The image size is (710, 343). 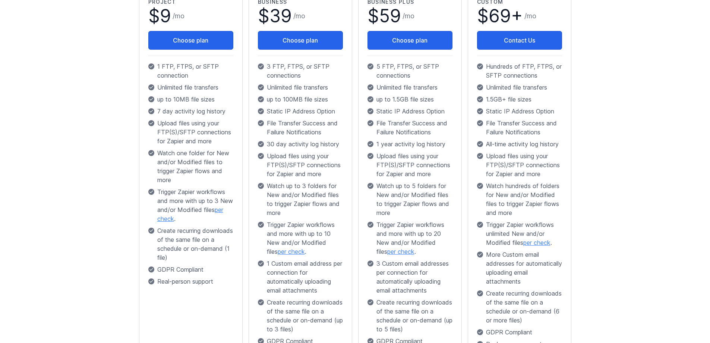 I want to click on span: Trigger Zapier workflows and more with up to 3 New and/or Modified files ., so click(x=195, y=205).